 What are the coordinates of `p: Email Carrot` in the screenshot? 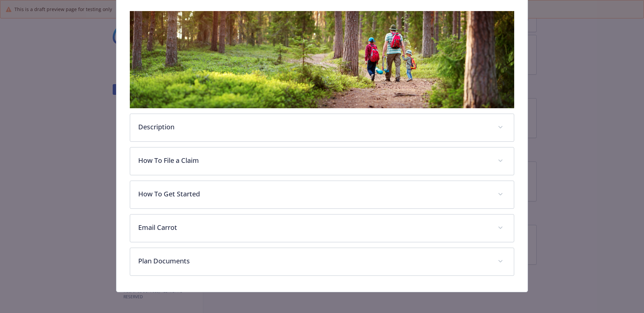 It's located at (314, 228).